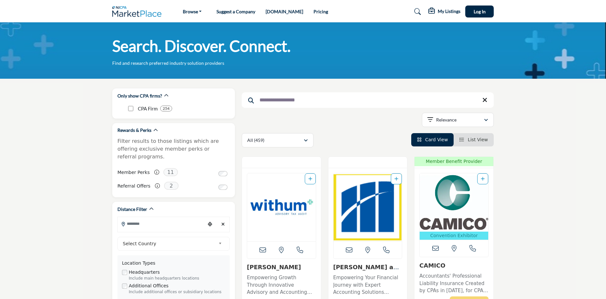 The height and width of the screenshot is (299, 606). Describe the element at coordinates (321, 11) in the screenshot. I see `a: Pricing` at that location.